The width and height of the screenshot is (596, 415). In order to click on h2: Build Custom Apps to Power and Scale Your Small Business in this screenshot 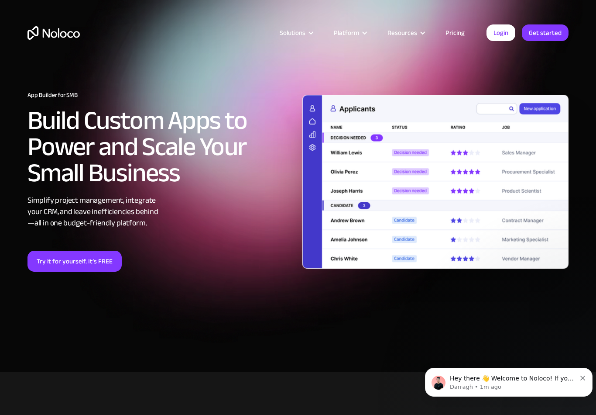, I will do `click(161, 147)`.